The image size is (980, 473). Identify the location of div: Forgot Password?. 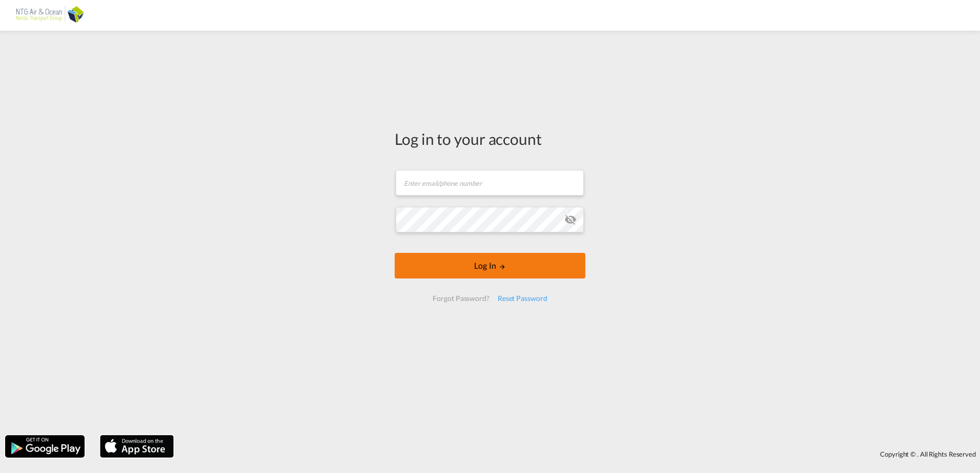
(461, 299).